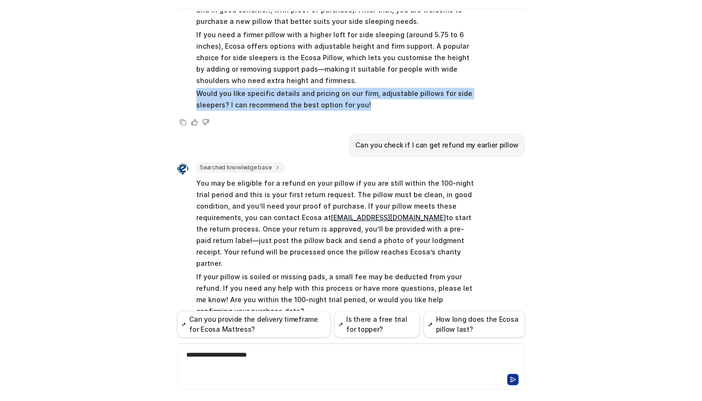  Describe the element at coordinates (437, 145) in the screenshot. I see `p: Can you check if I can get refund my earlier pillow` at that location.